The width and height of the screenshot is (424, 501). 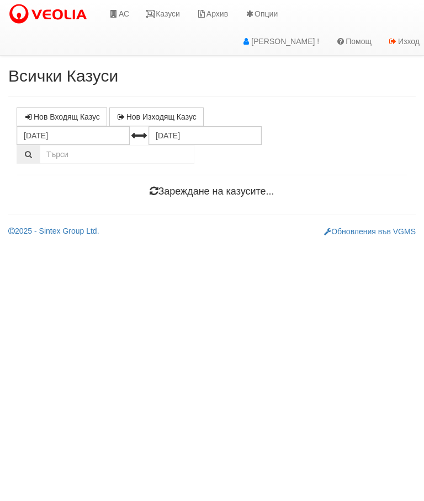 I want to click on a: 2025 - Sintex Group Ltd., so click(x=53, y=231).